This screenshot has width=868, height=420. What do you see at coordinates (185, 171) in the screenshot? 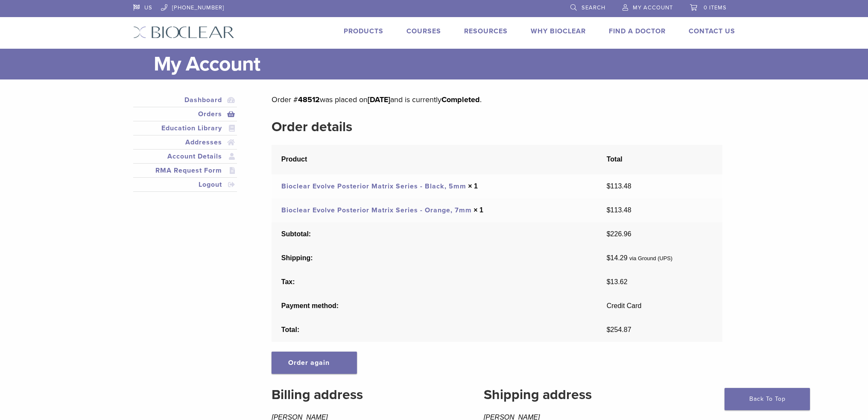
I see `a: RMA Request Form` at bounding box center [185, 171].